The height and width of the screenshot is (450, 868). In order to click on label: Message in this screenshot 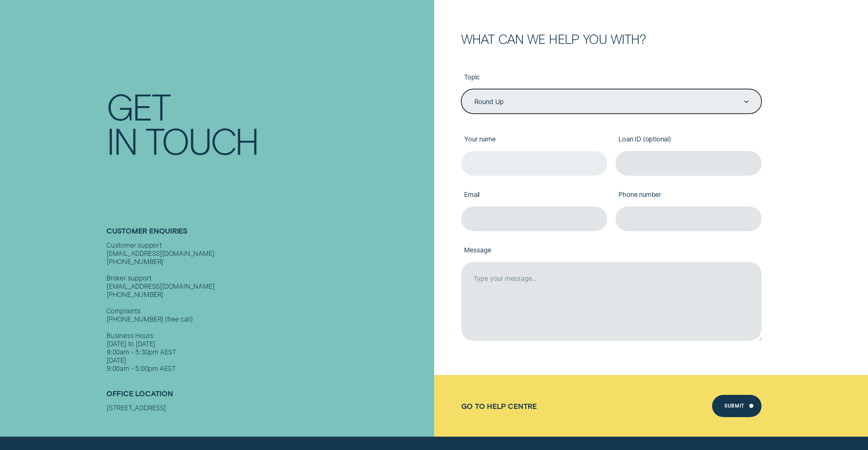, I will do `click(611, 251)`.